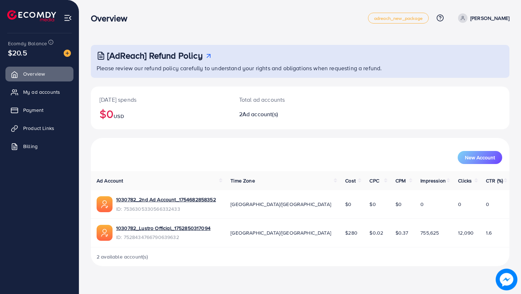 Image resolution: width=521 pixels, height=294 pixels. Describe the element at coordinates (465, 180) in the screenshot. I see `span: Clicks` at that location.